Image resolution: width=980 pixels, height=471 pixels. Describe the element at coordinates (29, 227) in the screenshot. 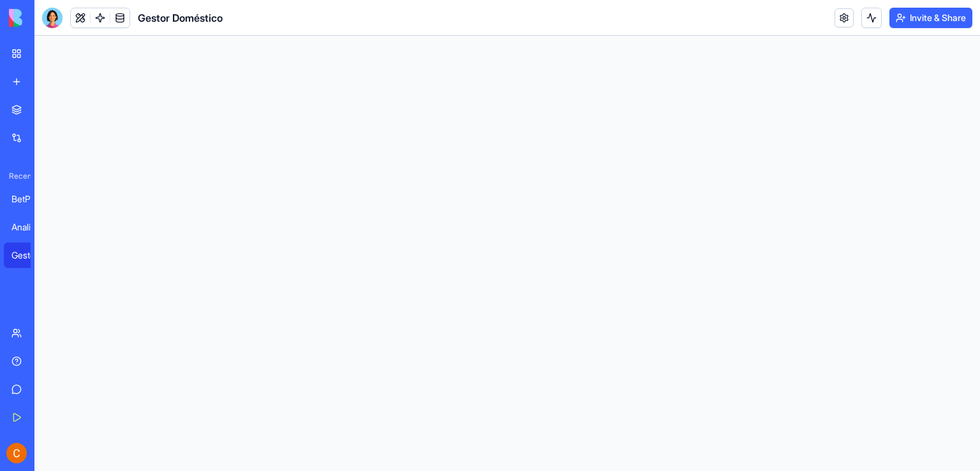

I see `div: Analista Profissional de Apostas` at that location.